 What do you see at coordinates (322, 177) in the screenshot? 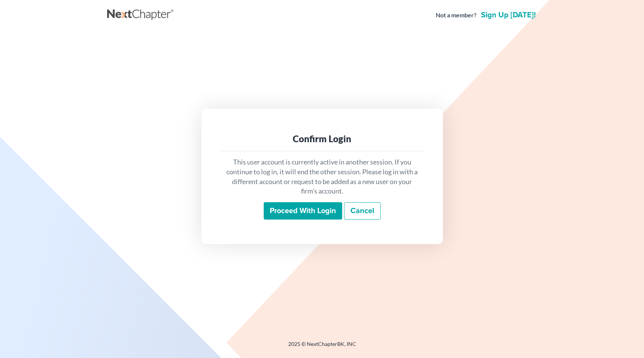
I see `p: This user account is currently active in another session. If you continue to log in, it will end ...` at bounding box center [322, 177].